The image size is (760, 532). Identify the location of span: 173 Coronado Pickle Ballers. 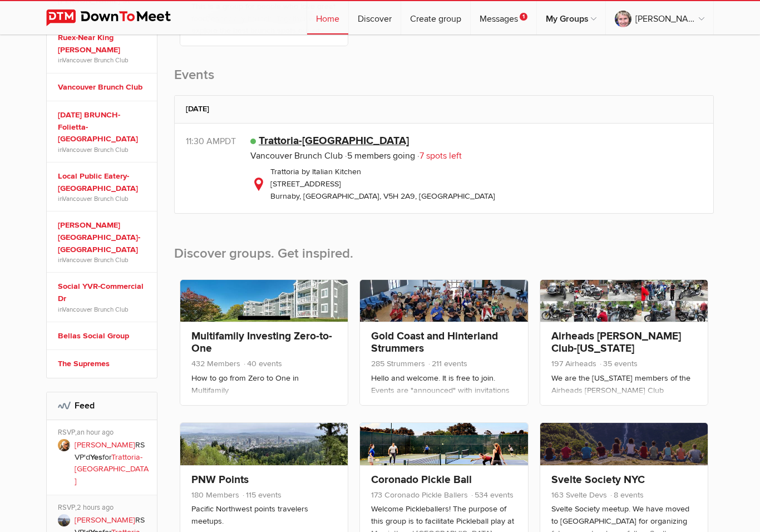
(420, 495).